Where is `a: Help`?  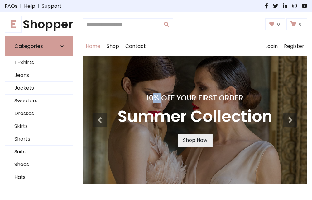
a: Help is located at coordinates (30, 6).